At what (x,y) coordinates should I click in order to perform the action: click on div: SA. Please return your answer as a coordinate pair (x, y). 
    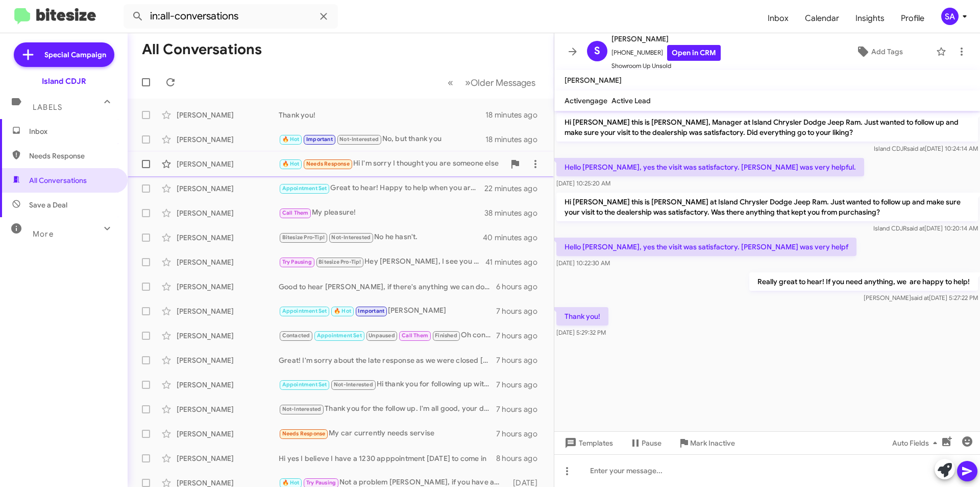
    Looking at the image, I should click on (950, 16).